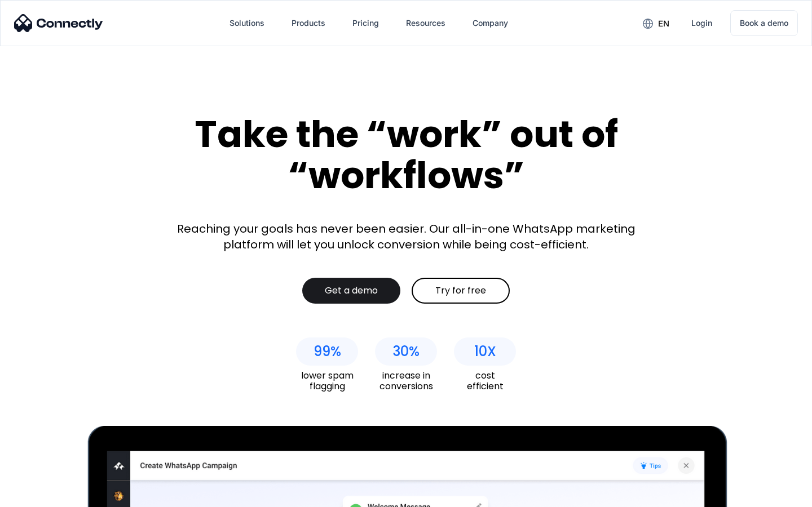 This screenshot has width=812, height=507. Describe the element at coordinates (701, 23) in the screenshot. I see `a: Login` at that location.